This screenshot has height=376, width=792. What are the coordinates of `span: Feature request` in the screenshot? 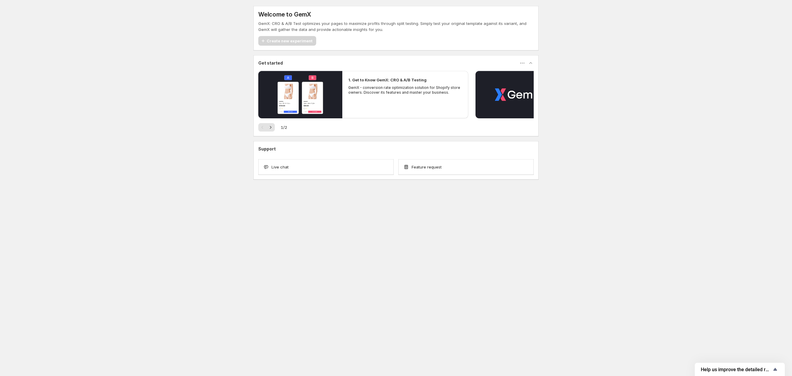 It's located at (427, 167).